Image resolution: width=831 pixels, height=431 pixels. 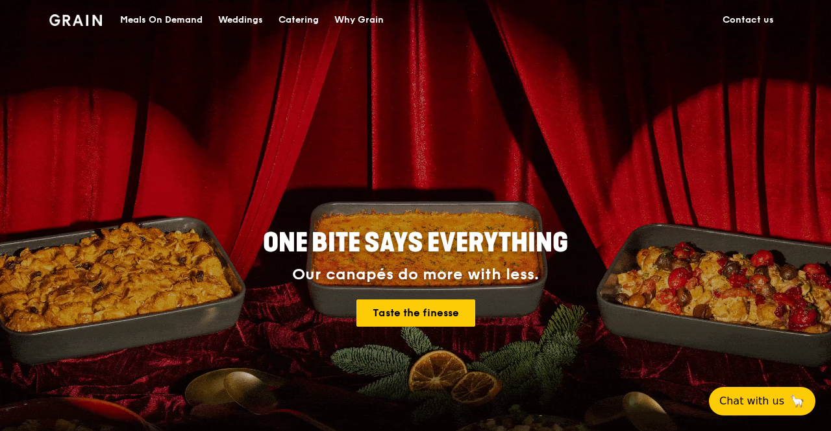 What do you see at coordinates (240, 20) in the screenshot?
I see `a: Weddings` at bounding box center [240, 20].